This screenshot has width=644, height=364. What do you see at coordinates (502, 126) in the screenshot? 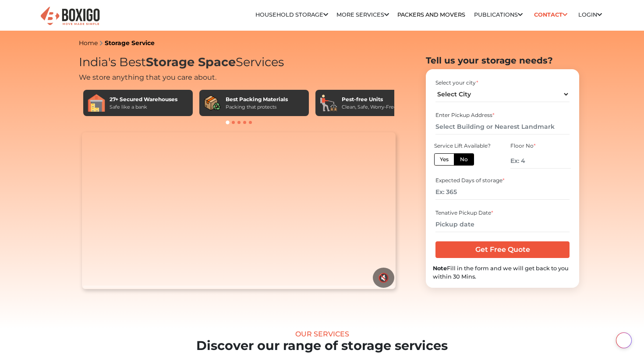
I see `input: Select Building or Nearest Landmark` at bounding box center [502, 126].